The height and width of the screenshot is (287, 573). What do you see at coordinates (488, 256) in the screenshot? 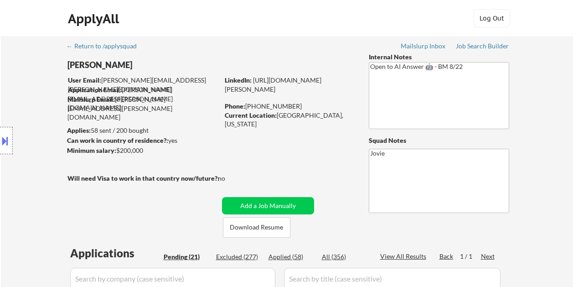
I see `div: Next` at bounding box center [488, 256].